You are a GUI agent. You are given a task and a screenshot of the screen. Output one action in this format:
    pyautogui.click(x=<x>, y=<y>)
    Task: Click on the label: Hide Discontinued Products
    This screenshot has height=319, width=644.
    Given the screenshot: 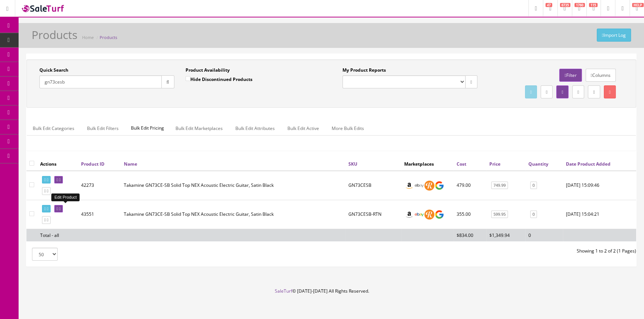 What is the action you would take?
    pyautogui.click(x=219, y=79)
    